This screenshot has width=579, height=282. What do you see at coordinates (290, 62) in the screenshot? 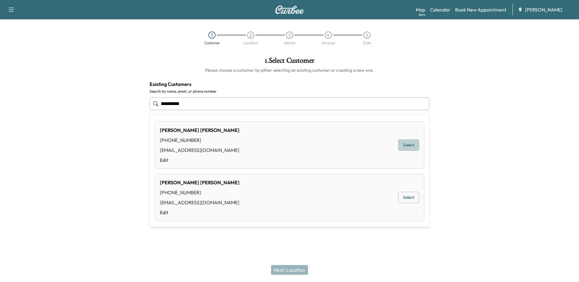
I see `h1: 1 . Select Customer` at bounding box center [290, 62].